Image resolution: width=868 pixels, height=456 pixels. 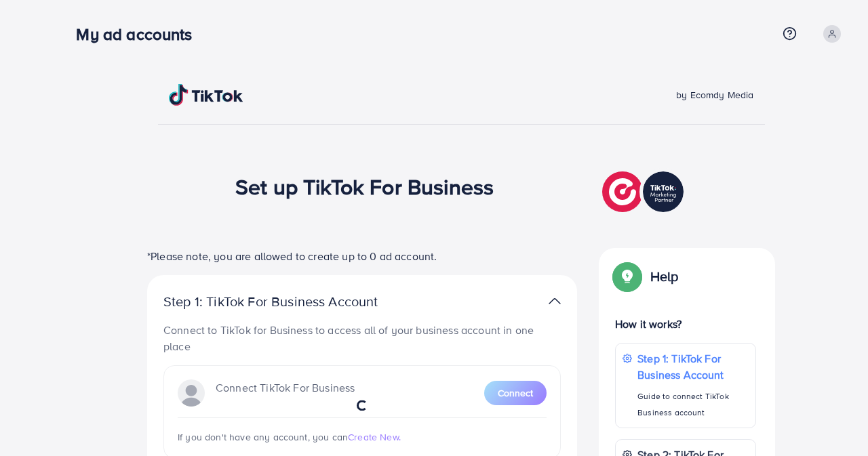 I want to click on img: Popup guide, so click(x=627, y=276).